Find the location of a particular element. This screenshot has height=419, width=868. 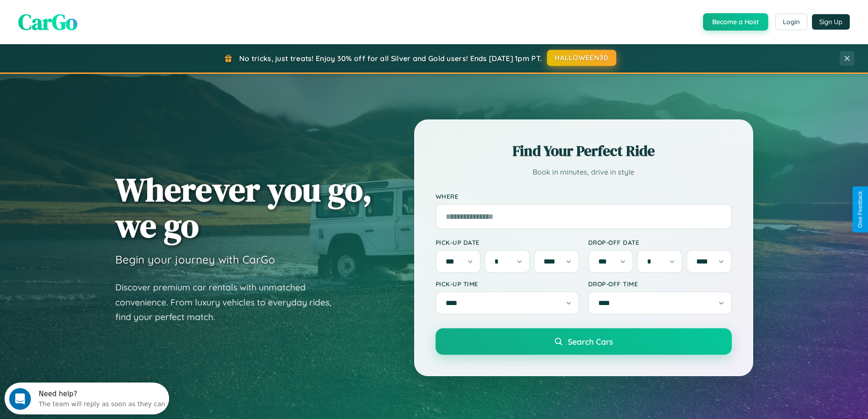

button: Search Cars is located at coordinates (584, 341).